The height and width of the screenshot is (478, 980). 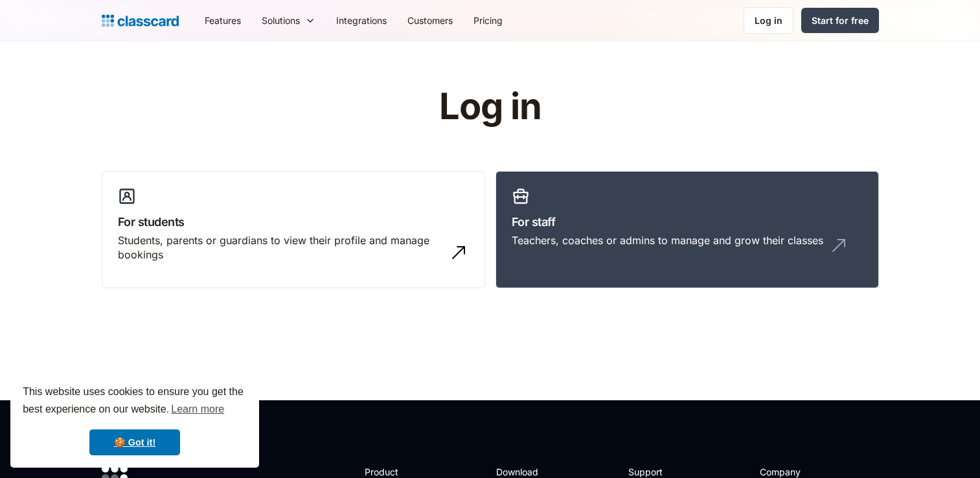 What do you see at coordinates (293, 222) in the screenshot?
I see `h3: For students` at bounding box center [293, 222].